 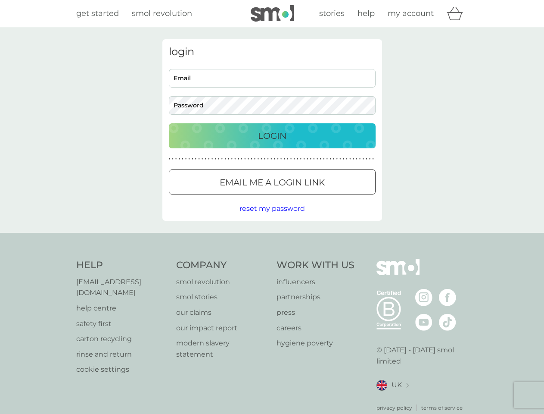 What do you see at coordinates (316, 265) in the screenshot?
I see `h4: Work With Us` at bounding box center [316, 265].